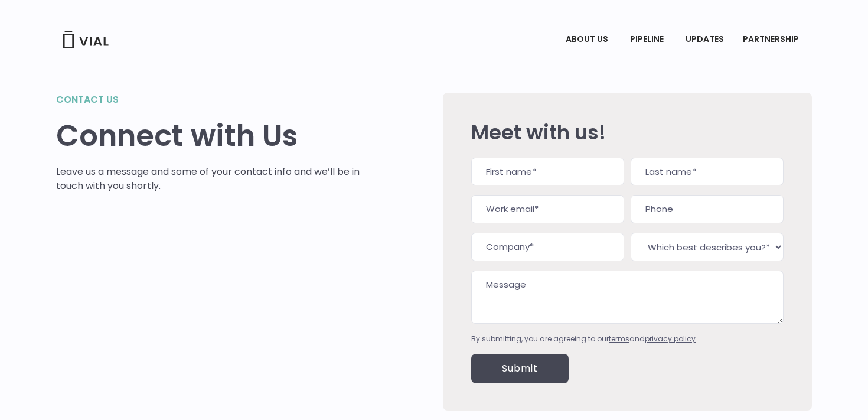  I want to click on a: terms, so click(619, 339).